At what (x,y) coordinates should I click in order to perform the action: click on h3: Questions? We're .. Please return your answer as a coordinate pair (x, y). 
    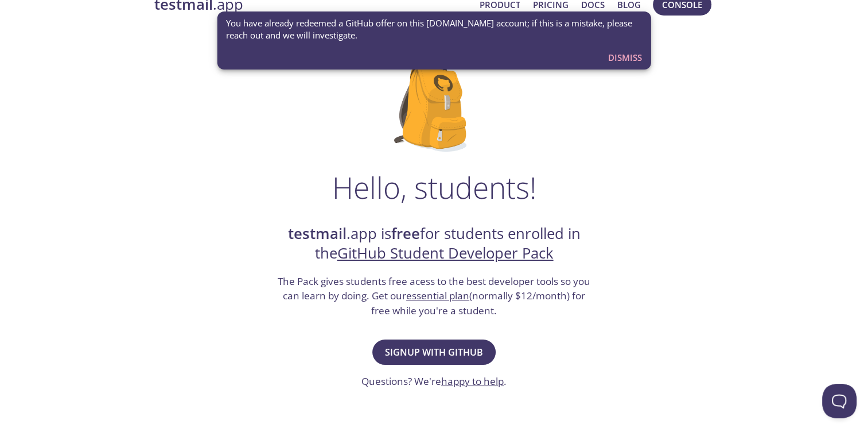
    Looking at the image, I should click on (434, 382).